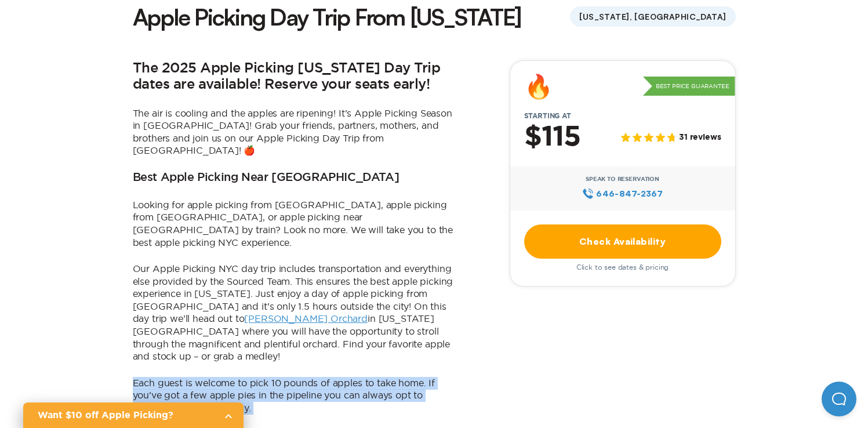 This screenshot has height=428, width=868. Describe the element at coordinates (622, 267) in the screenshot. I see `span: Click to see dates & pricing` at that location.